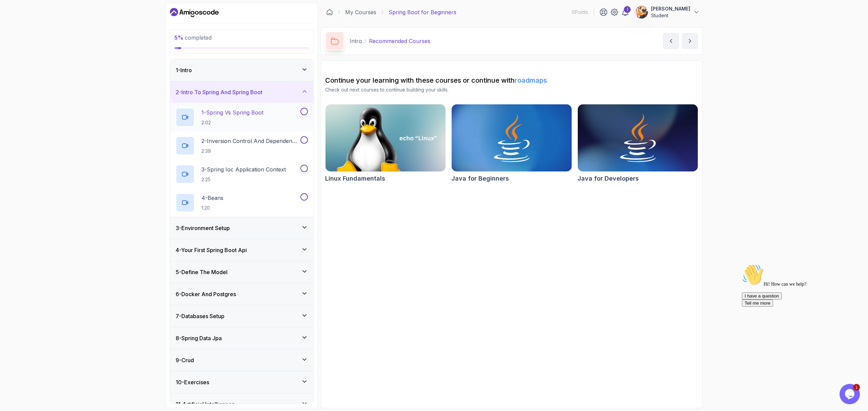 This screenshot has width=868, height=411. I want to click on button: 5-Define The Model, so click(242, 273).